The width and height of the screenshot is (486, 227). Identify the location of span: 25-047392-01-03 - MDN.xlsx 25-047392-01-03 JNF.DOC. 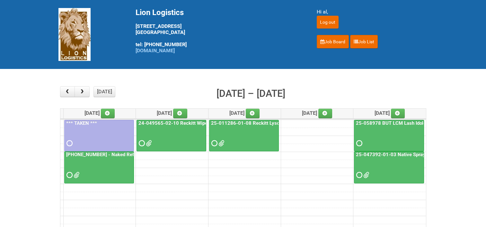
(365, 175).